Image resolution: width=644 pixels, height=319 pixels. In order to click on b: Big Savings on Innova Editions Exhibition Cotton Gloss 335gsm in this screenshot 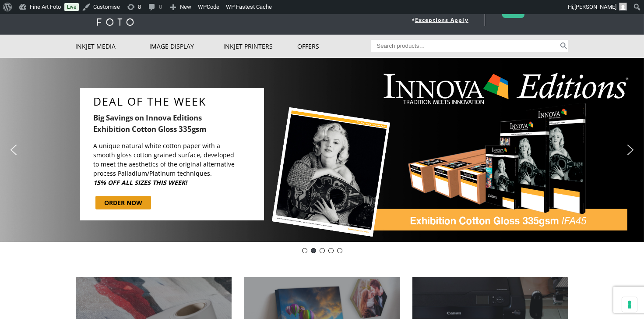, I will do `click(150, 123)`.